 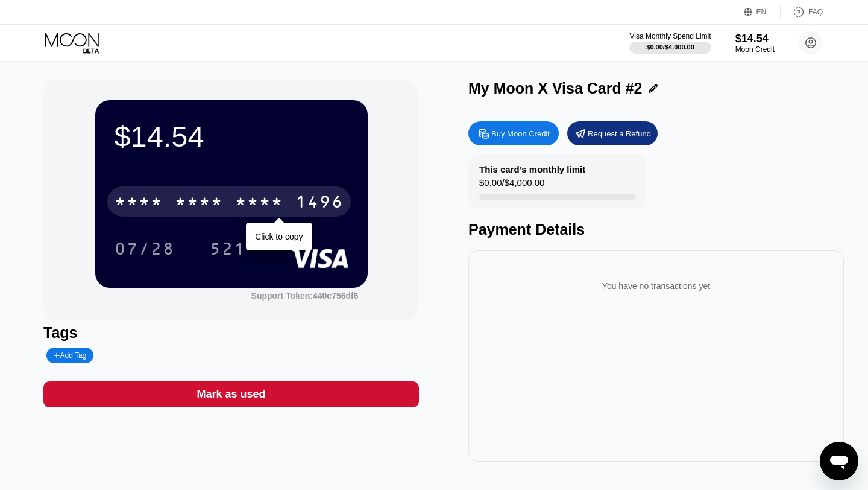 I want to click on div: My Moon X Visa Card #2, so click(x=555, y=88).